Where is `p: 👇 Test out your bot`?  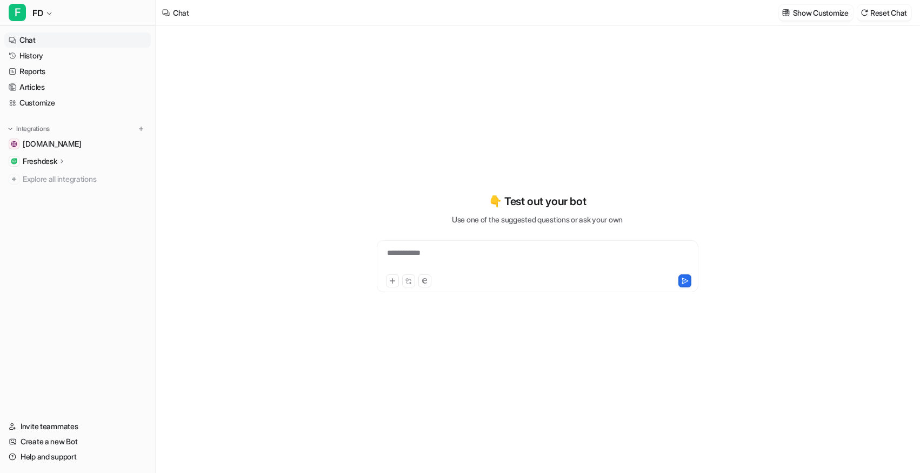
p: 👇 Test out your bot is located at coordinates (537, 201).